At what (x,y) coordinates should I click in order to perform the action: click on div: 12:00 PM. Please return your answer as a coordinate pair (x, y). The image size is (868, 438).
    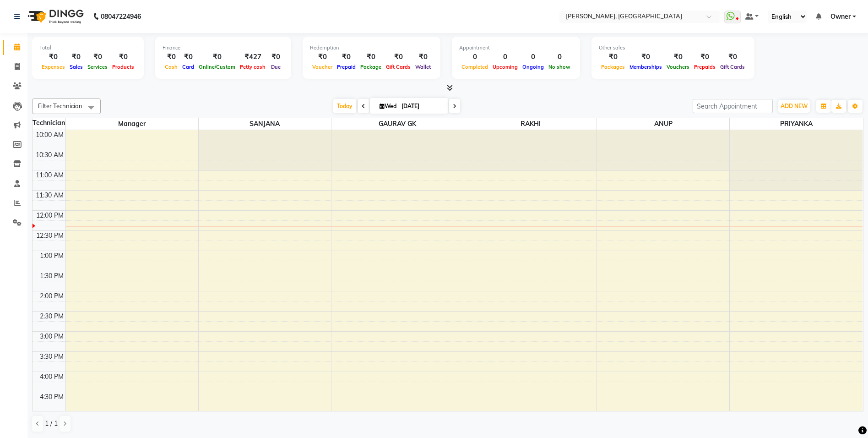
    Looking at the image, I should click on (50, 215).